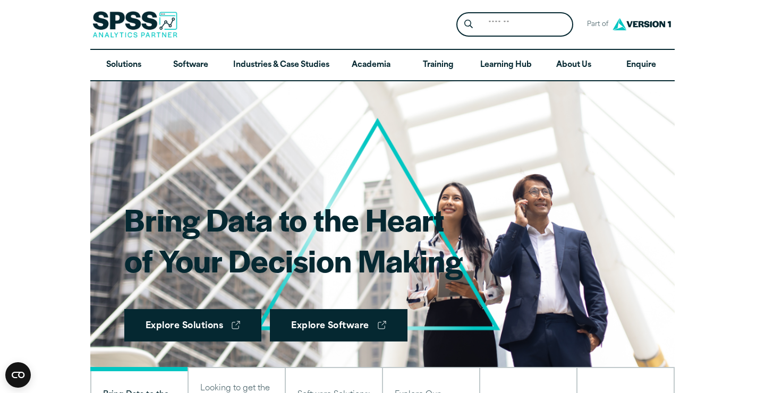 This screenshot has height=393, width=765. Describe the element at coordinates (124, 65) in the screenshot. I see `a: Solutions` at that location.